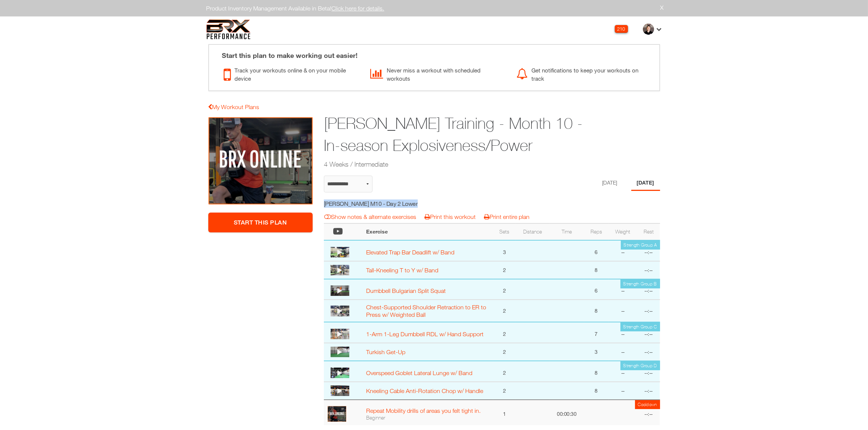 The width and height of the screenshot is (868, 430). I want to click on td: Strength Group C, so click(641, 327).